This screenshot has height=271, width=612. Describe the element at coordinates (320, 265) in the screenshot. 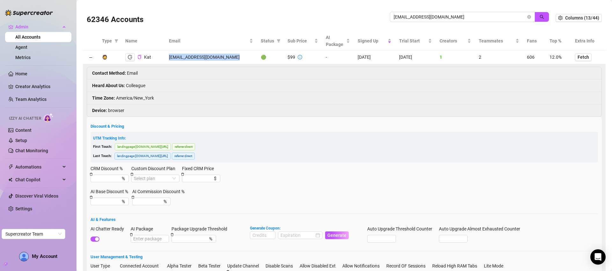

I see `label: Allow Disabled Ext` at that location.